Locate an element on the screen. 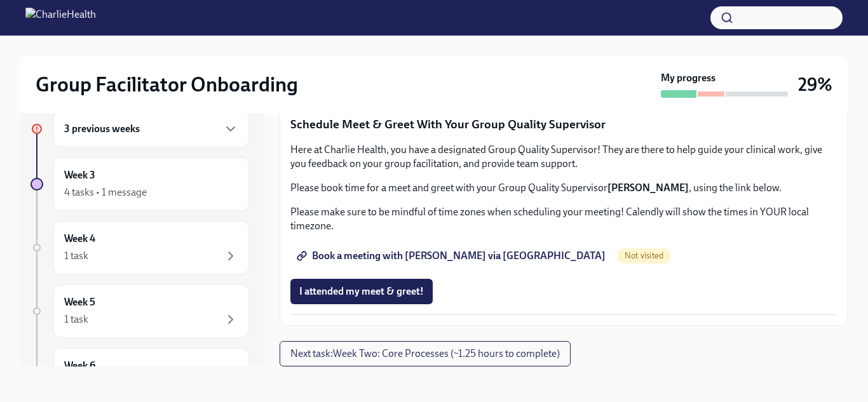 The width and height of the screenshot is (868, 402). h6: Week 3 is located at coordinates (79, 175).